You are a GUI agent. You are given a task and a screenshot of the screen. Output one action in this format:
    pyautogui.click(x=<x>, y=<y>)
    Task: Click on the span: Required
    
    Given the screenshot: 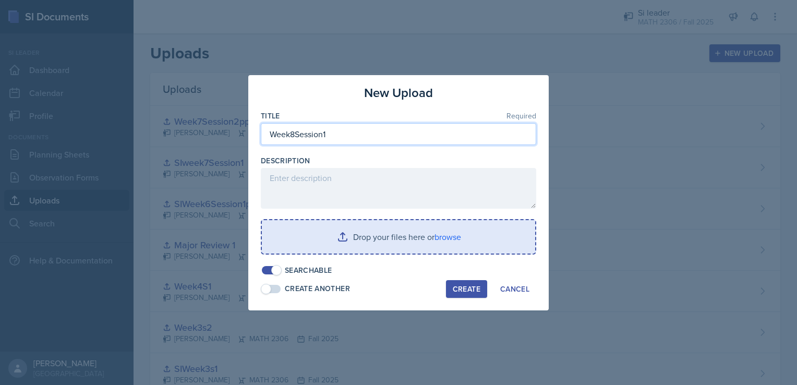 What is the action you would take?
    pyautogui.click(x=521, y=116)
    